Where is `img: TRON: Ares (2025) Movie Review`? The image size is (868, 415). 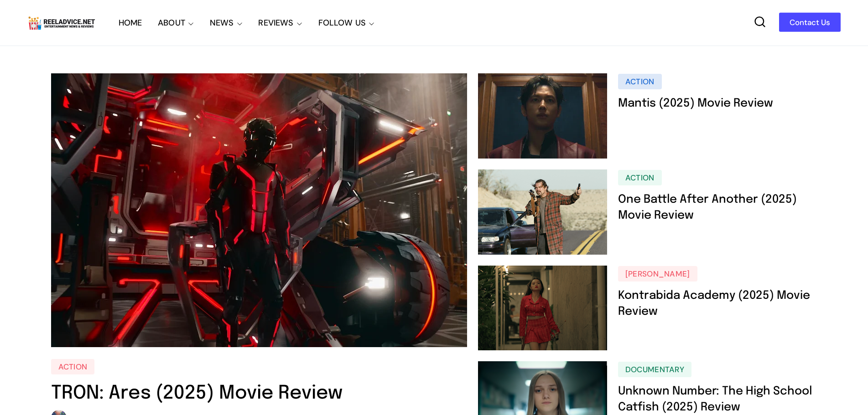 img: TRON: Ares (2025) Movie Review is located at coordinates (259, 210).